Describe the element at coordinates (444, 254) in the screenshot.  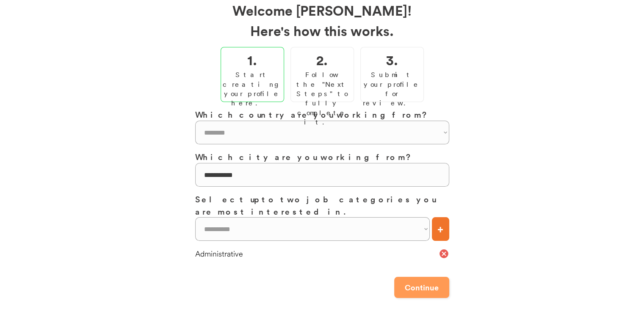
I see `button: cancel` at that location.